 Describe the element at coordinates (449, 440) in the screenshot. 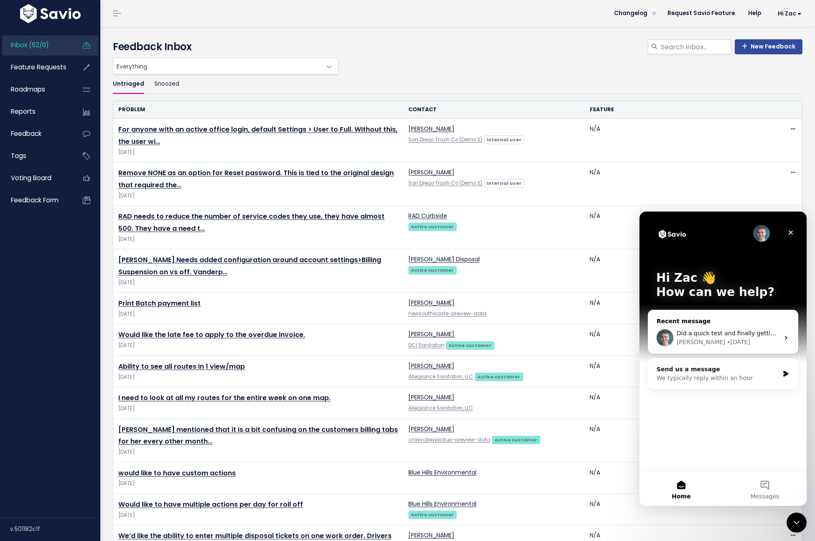

I see `a: croixvalleypickup-preview-data` at that location.